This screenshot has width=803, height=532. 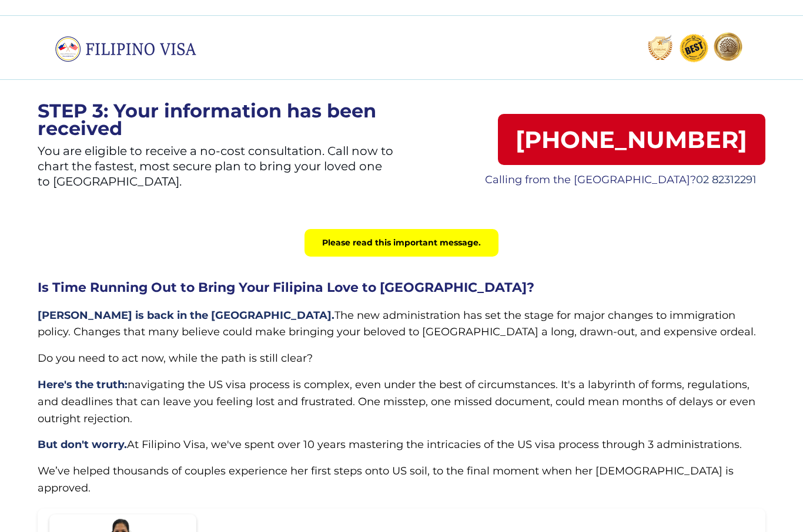 What do you see at coordinates (397, 402) in the screenshot?
I see `span: navigating the US visa process is complex, even under the best of circumstances. It's a labyrinth...` at bounding box center [397, 402].